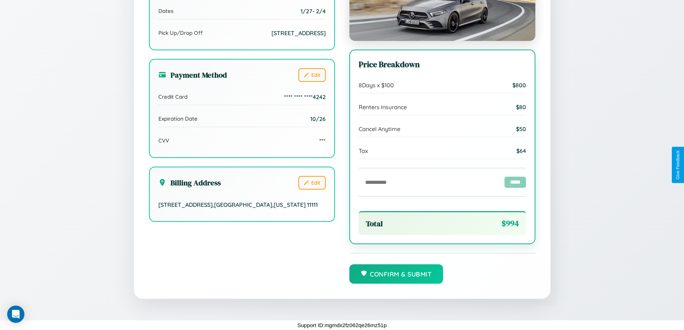  What do you see at coordinates (443, 64) in the screenshot?
I see `h3: Price Breakdown` at bounding box center [443, 64].